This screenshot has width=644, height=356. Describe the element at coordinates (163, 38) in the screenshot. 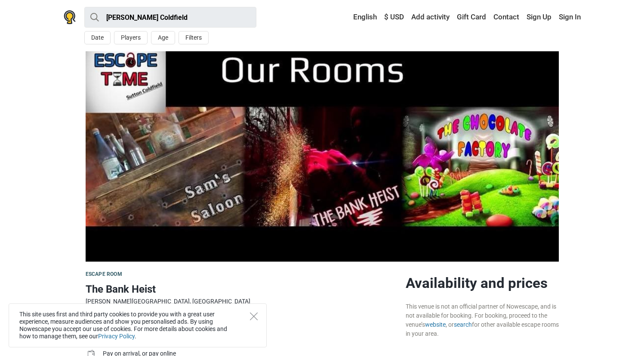

I see `button: Age` at that location.